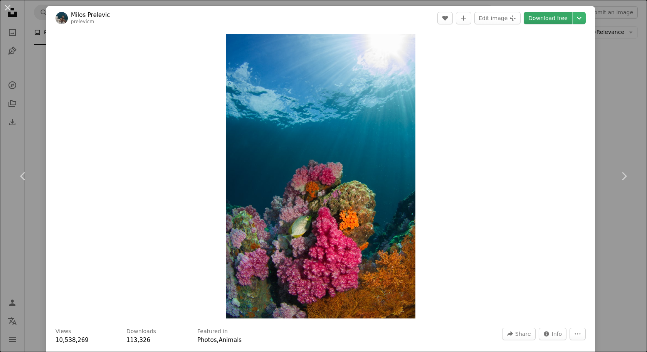 The height and width of the screenshot is (352, 647). Describe the element at coordinates (207, 340) in the screenshot. I see `a: Photos` at that location.